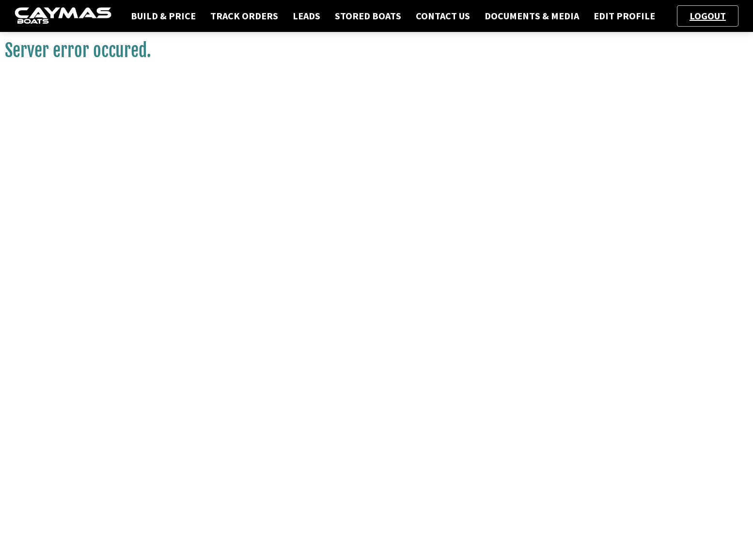 This screenshot has width=753, height=559. I want to click on a: Edit Profile, so click(624, 16).